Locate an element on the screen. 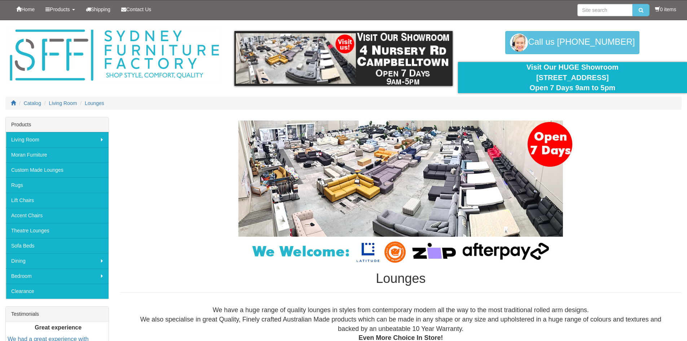 Image resolution: width=687 pixels, height=341 pixels. span: Catalog is located at coordinates (32, 103).